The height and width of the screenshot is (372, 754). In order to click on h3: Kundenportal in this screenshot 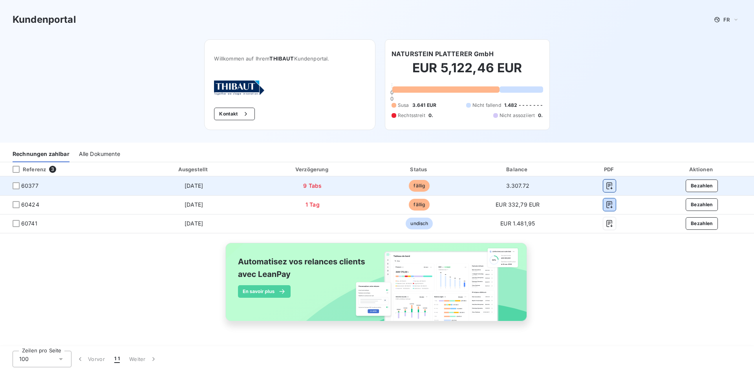, I will do `click(44, 20)`.